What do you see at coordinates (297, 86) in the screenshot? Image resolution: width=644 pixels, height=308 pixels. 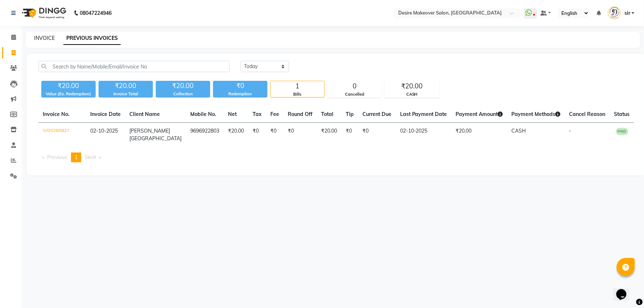 I see `div: 1` at bounding box center [297, 86].